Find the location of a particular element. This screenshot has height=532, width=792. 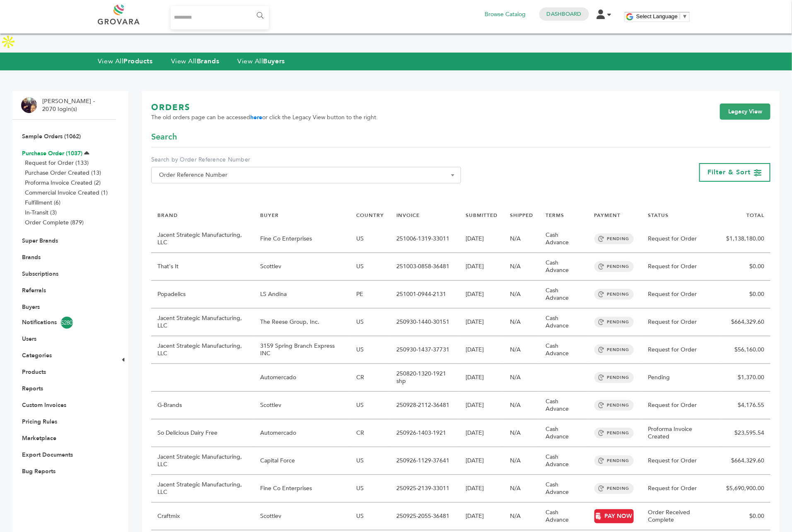

a: BUYER is located at coordinates (269, 216).